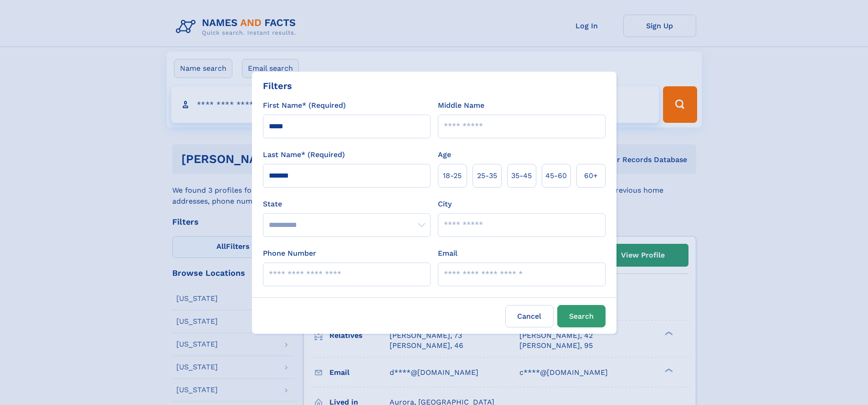 Image resolution: width=868 pixels, height=405 pixels. Describe the element at coordinates (447, 253) in the screenshot. I see `label: Email` at that location.